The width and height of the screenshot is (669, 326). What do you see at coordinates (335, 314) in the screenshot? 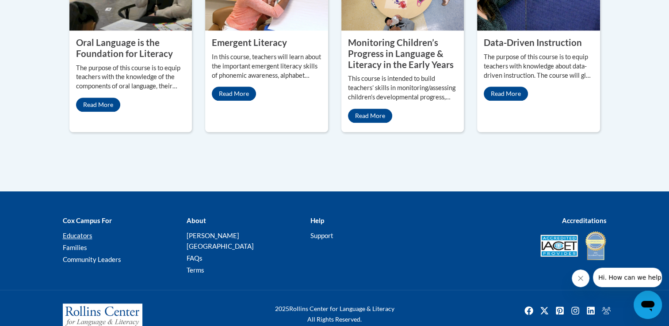
I see `div: Rollins Center for Language & Literacy All Rights Reserved.` at bounding box center [335, 314].